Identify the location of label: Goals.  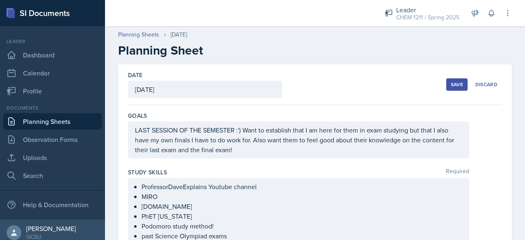
(138, 116).